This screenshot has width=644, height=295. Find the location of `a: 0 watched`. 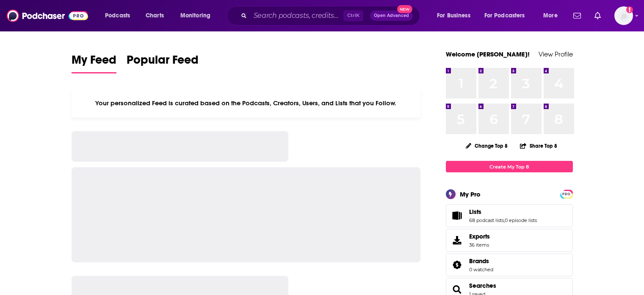

a: 0 watched is located at coordinates (481, 269).